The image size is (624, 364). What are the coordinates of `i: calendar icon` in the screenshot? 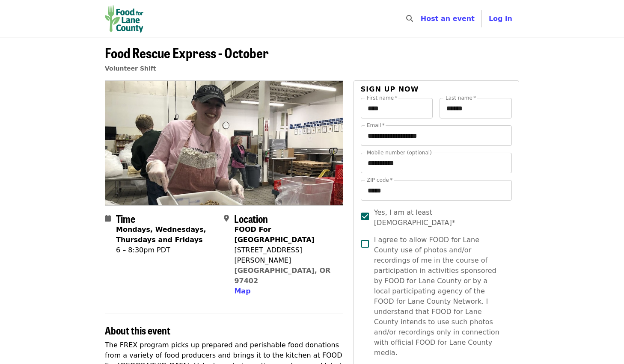 It's located at (108, 218).